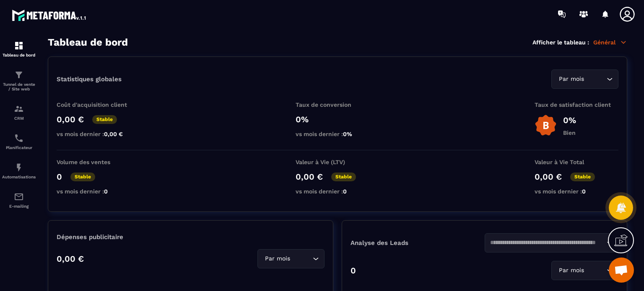  What do you see at coordinates (545, 125) in the screenshot?
I see `img: b-badge-o.b3b20ee6.svg` at bounding box center [545, 125].